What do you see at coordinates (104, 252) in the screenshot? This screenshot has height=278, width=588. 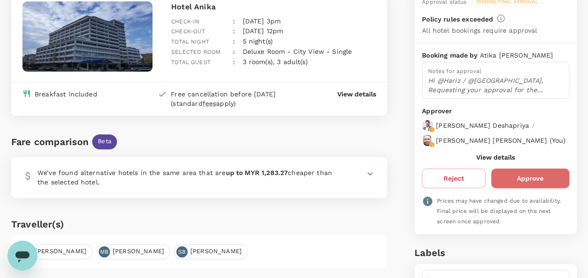 I see `div: MB` at bounding box center [104, 252].